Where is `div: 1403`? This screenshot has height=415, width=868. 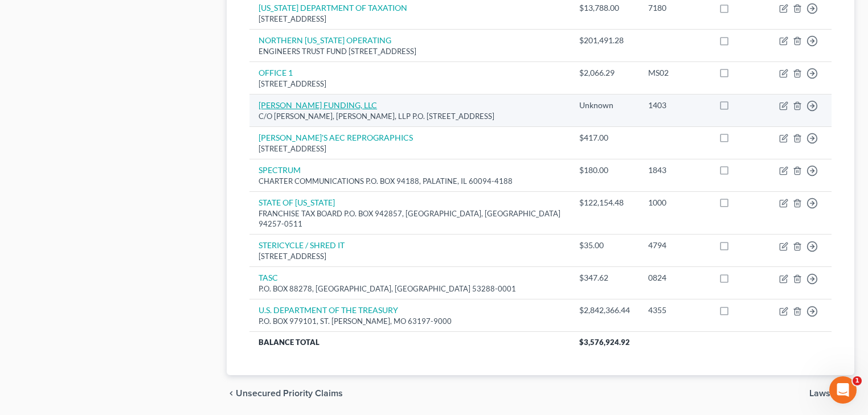 div: 1403 is located at coordinates (674, 105).